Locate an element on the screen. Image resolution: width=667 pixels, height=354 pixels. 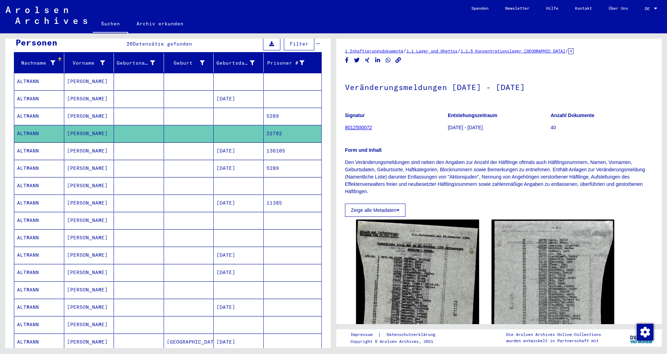
p: wurden entwickelt in Partnerschaft mit is located at coordinates (553, 341).